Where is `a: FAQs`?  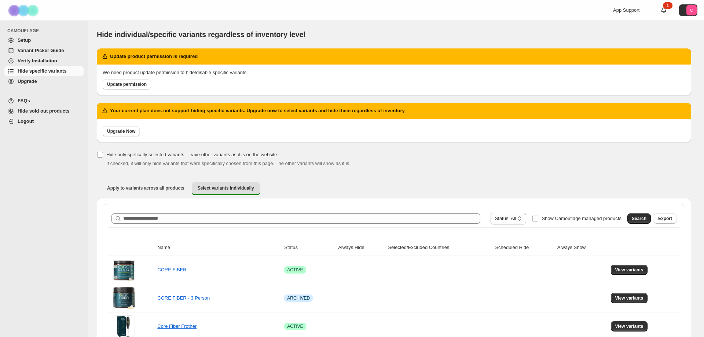
a: FAQs is located at coordinates (44, 101).